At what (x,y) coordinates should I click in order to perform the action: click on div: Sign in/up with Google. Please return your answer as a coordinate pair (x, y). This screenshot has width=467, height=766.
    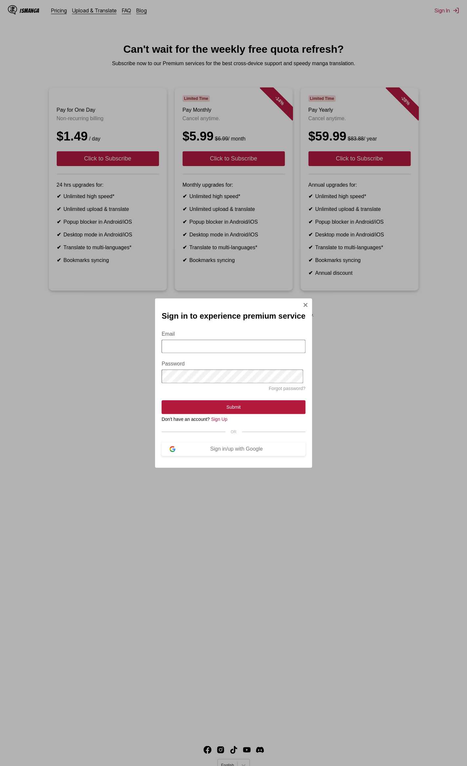
    Looking at the image, I should click on (236, 449).